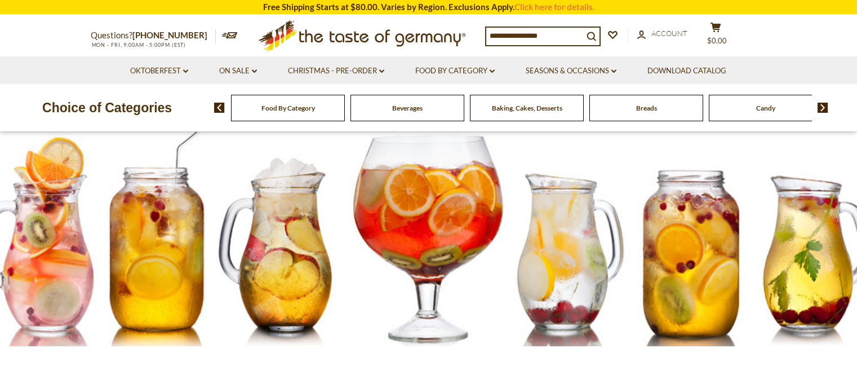 This screenshot has height=392, width=857. I want to click on a: Oktoberfest, so click(159, 71).